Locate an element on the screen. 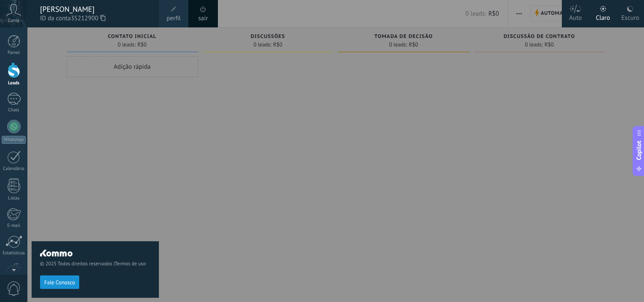  div: Auto is located at coordinates (576, 17).